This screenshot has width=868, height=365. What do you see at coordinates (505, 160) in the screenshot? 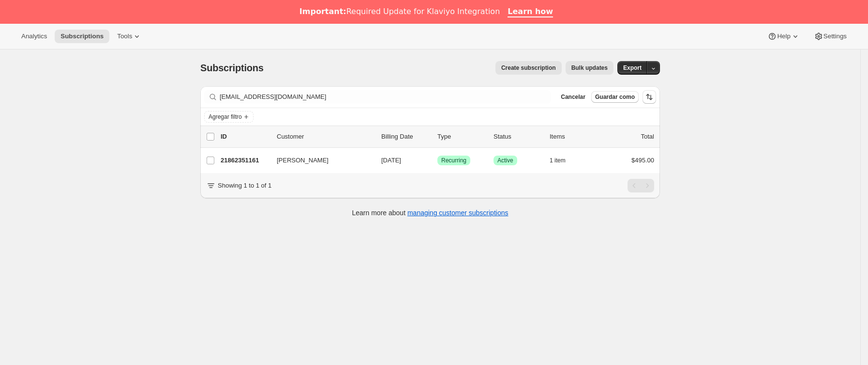
I see `span: Active` at bounding box center [505, 160].